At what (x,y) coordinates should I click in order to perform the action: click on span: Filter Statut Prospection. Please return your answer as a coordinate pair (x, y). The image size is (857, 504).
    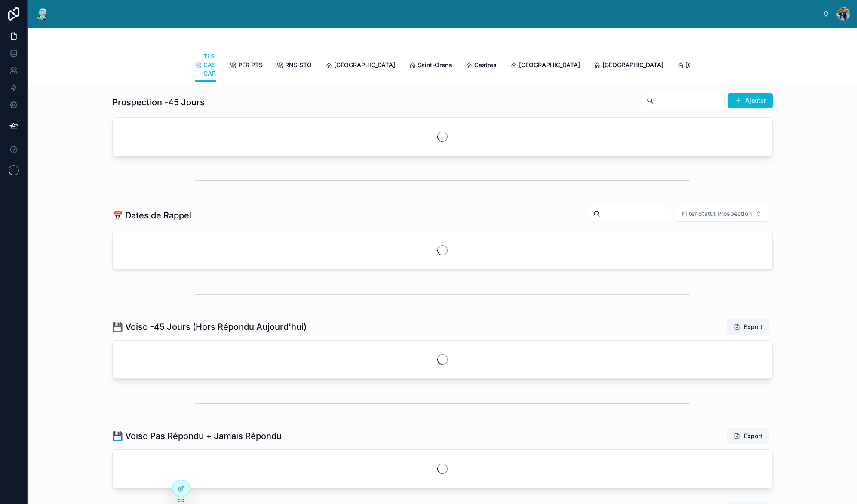
    Looking at the image, I should click on (717, 214).